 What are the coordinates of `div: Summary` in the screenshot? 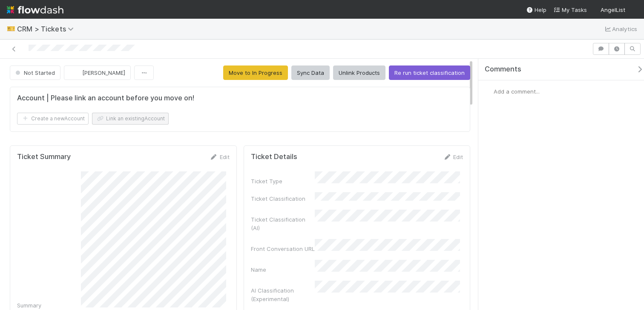 It's located at (49, 306).